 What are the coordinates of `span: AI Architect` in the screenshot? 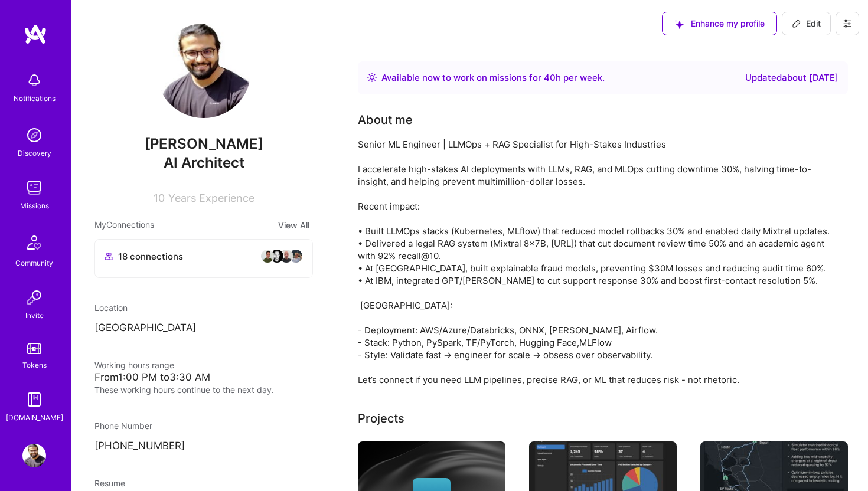 It's located at (204, 163).